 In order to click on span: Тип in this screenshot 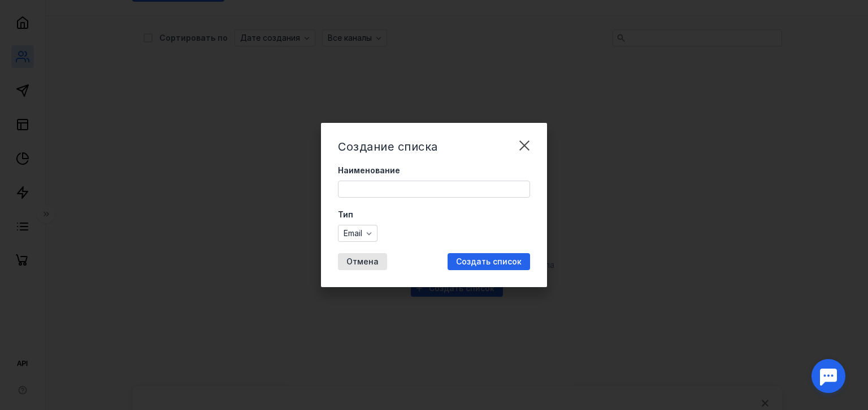, I will do `click(346, 215)`.